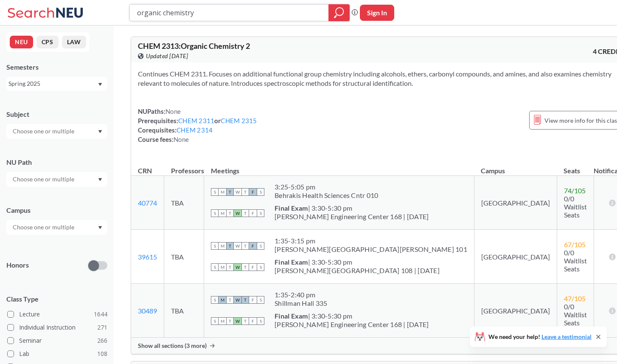 The image size is (617, 364). What do you see at coordinates (377, 13) in the screenshot?
I see `button: Sign In` at bounding box center [377, 13].